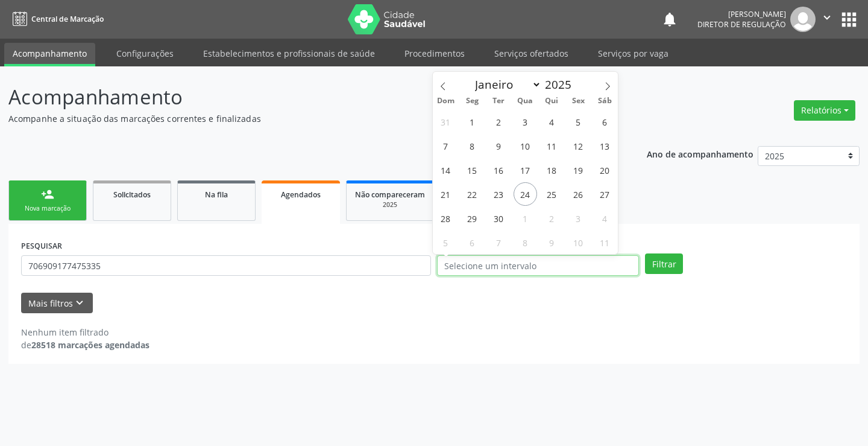  I want to click on span: Setembro 25, 2025, so click(551, 194).